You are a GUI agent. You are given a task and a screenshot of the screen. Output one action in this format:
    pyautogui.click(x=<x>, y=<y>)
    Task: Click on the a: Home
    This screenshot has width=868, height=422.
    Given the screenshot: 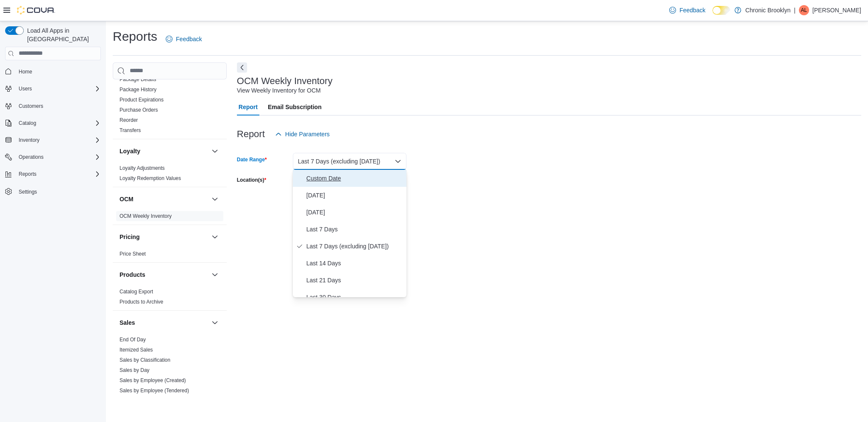 What is the action you would take?
    pyautogui.click(x=26, y=72)
    